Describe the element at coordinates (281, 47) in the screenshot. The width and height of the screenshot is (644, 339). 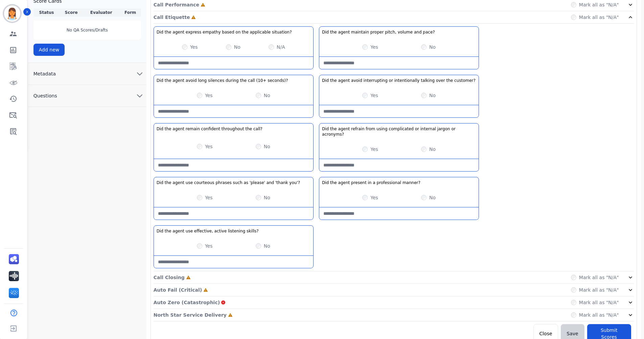
I see `label: N/A` at that location.